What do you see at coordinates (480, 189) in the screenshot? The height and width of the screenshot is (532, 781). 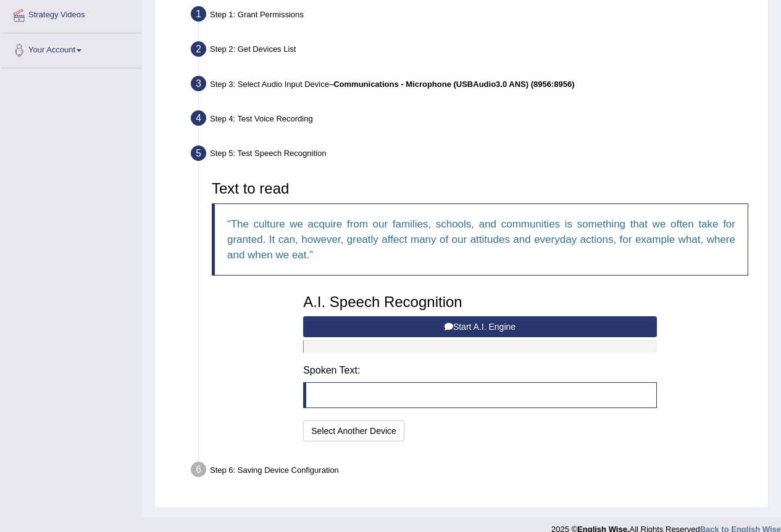 I see `h3: Text to read` at bounding box center [480, 189].